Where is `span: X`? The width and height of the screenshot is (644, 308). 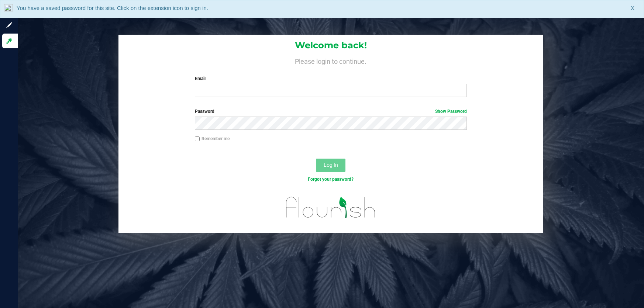
span: X is located at coordinates (633, 8).